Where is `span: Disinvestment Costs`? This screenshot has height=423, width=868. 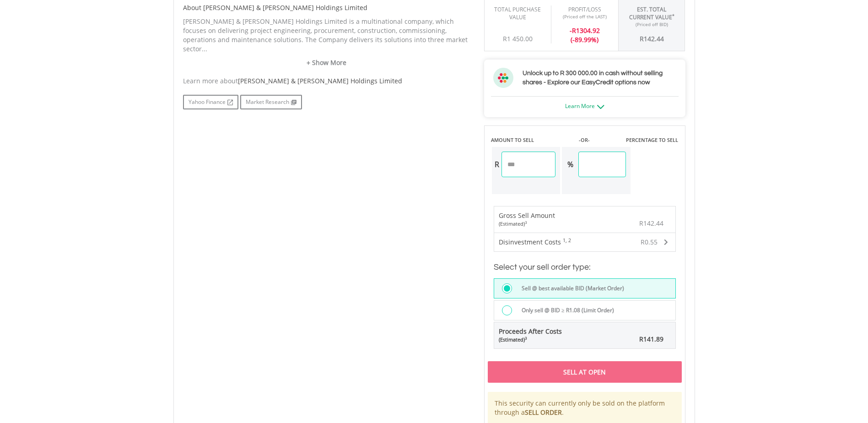
span: Disinvestment Costs is located at coordinates (530, 242).